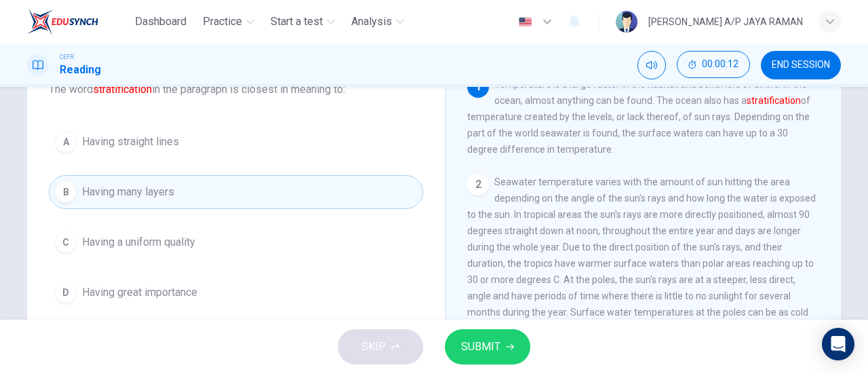 The width and height of the screenshot is (868, 374). What do you see at coordinates (714, 64) in the screenshot?
I see `button: 00:00:12` at bounding box center [714, 64].